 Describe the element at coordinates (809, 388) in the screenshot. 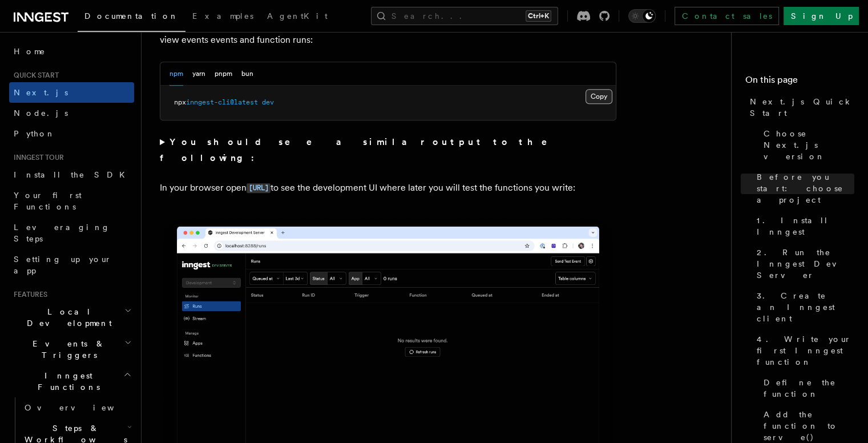

I see `span: Define the function` at that location.